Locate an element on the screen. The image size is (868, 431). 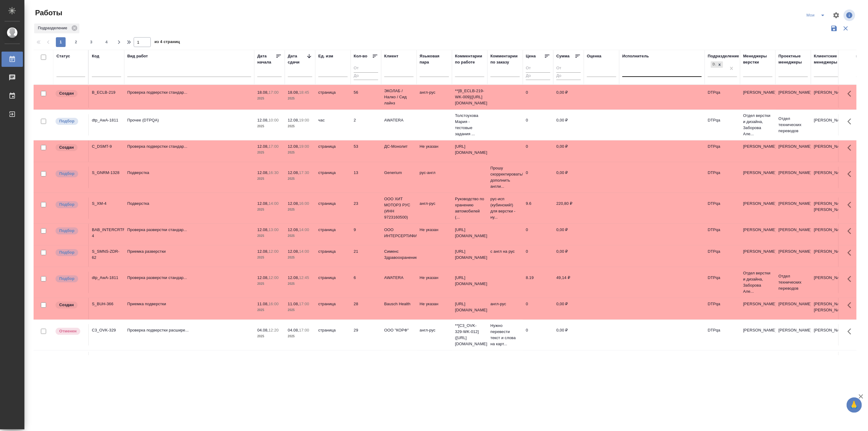
span: Работы is located at coordinates (48, 13).